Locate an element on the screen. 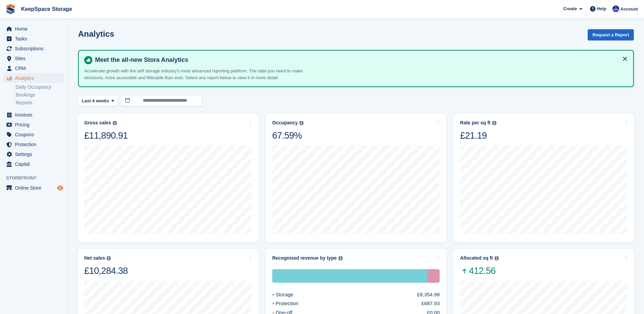 Image resolution: width=644 pixels, height=314 pixels. span: Protection is located at coordinates (35, 145).